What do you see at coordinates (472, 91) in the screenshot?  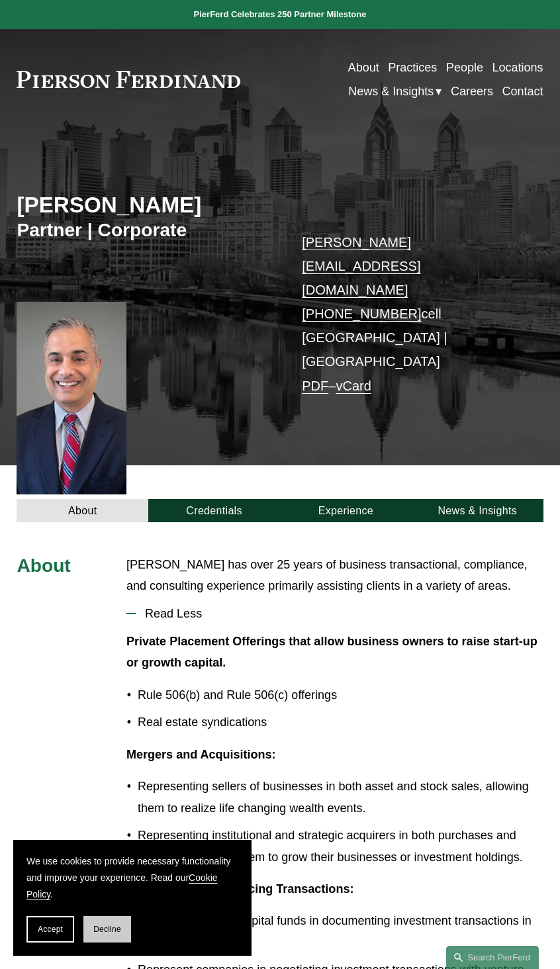 I see `a: Careers` at bounding box center [472, 91].